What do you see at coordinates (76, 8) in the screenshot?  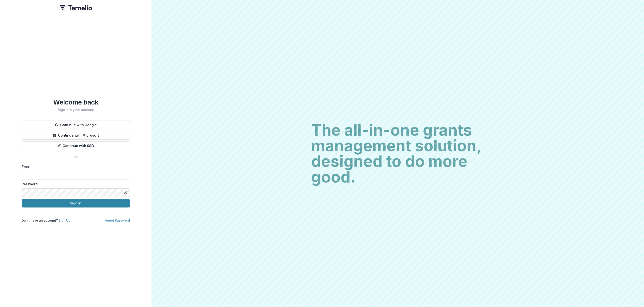 I see `img: Temelio` at bounding box center [76, 8].